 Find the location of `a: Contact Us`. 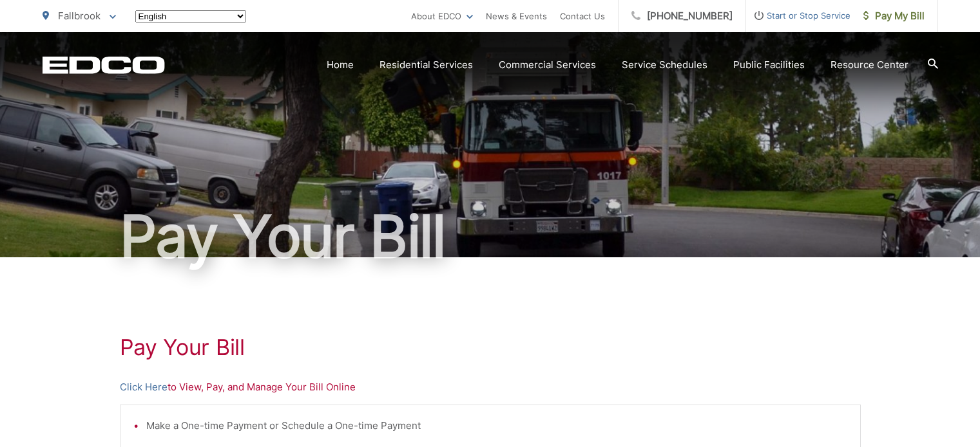

a: Contact Us is located at coordinates (582, 16).